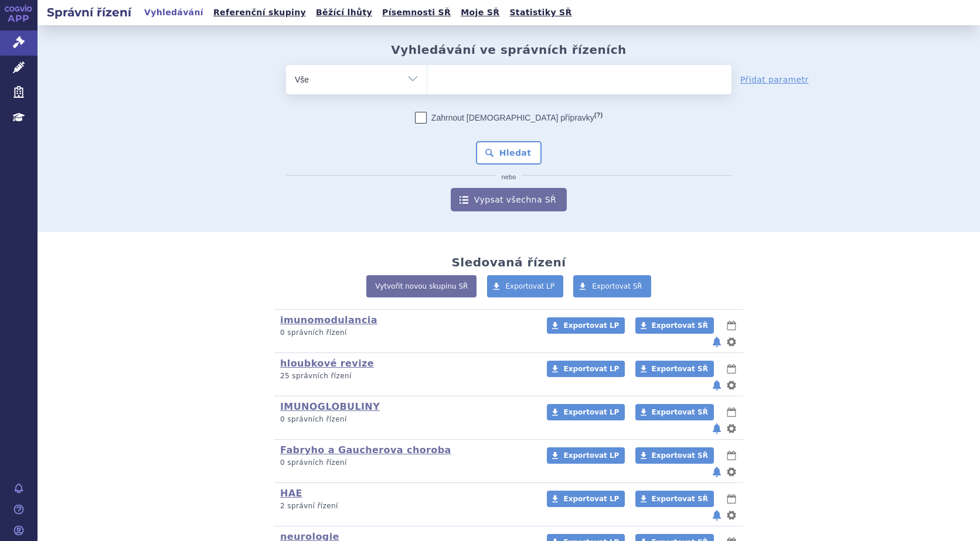 The image size is (980, 541). What do you see at coordinates (259, 13) in the screenshot?
I see `a: Referenční skupiny` at bounding box center [259, 13].